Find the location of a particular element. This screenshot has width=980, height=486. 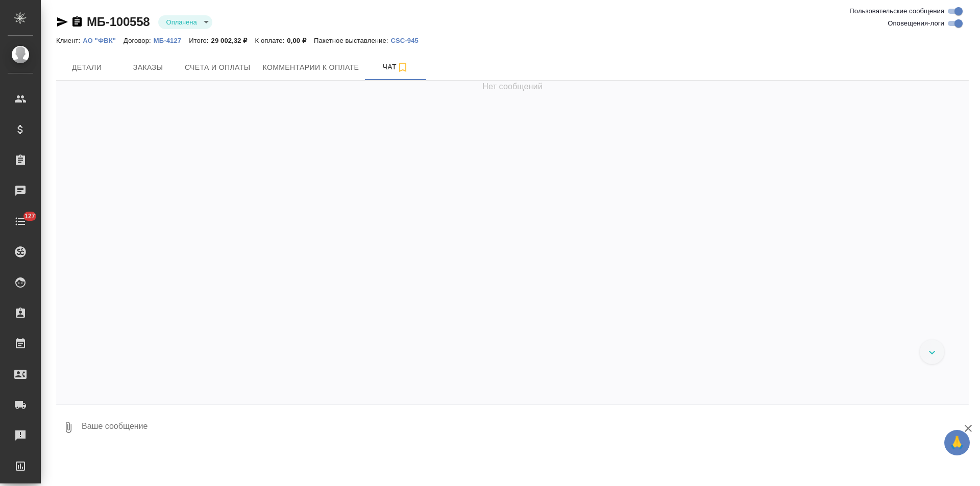

div: Оплачена is located at coordinates (185, 22).